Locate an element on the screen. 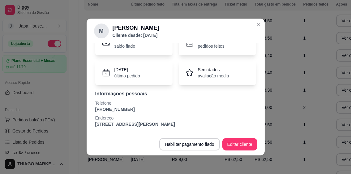  p: saldo fiado is located at coordinates (125, 46).